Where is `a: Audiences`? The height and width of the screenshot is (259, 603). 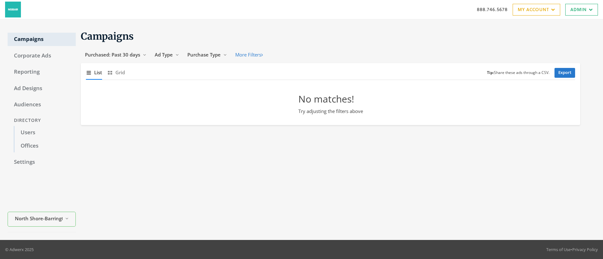
a: Audiences is located at coordinates (42, 105).